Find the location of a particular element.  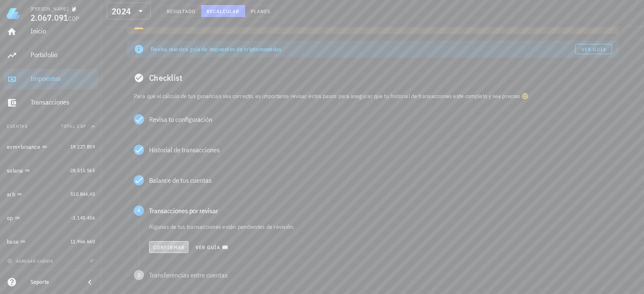

a: arb 510.844,45 is located at coordinates (51, 194).